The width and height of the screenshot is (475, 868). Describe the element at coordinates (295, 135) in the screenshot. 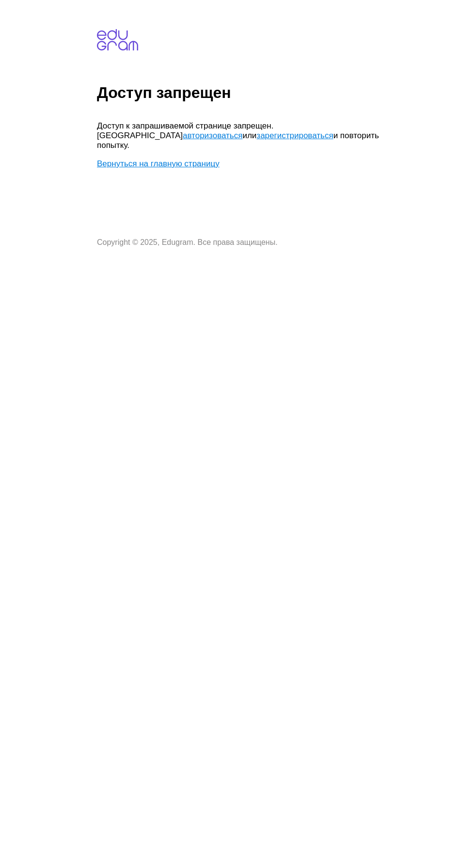

I see `a: зарегистрироваться` at that location.